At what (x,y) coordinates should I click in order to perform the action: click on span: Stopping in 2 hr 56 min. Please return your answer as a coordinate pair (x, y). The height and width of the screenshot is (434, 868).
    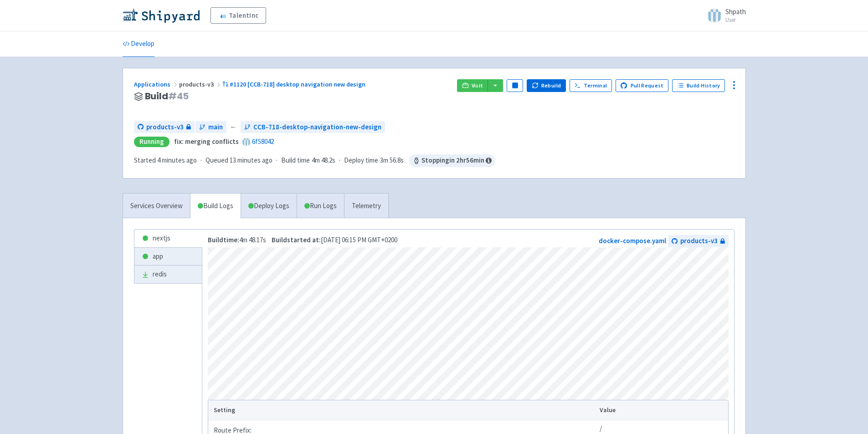
    Looking at the image, I should click on (452, 161).